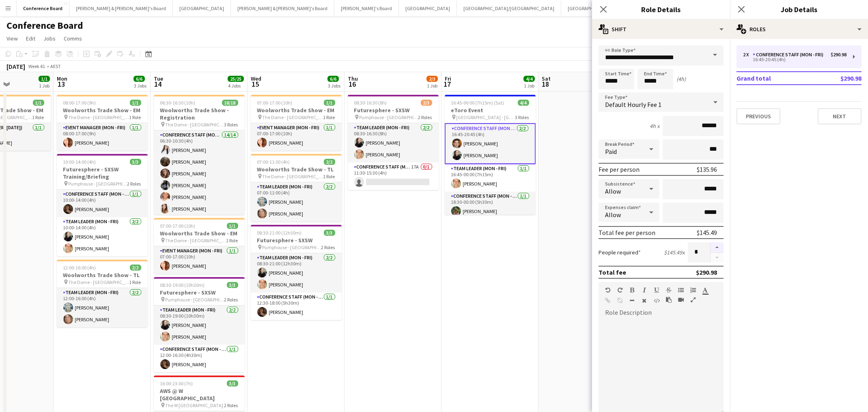  Describe the element at coordinates (644, 301) in the screenshot. I see `button: Clear Formatting` at that location.